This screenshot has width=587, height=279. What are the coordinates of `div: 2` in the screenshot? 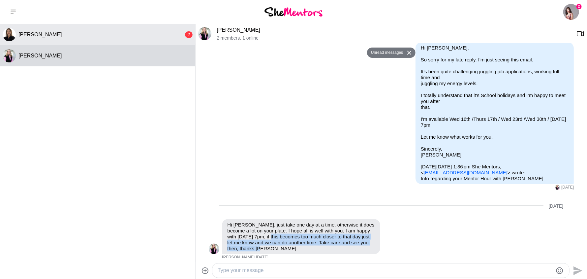 It's located at (189, 35).